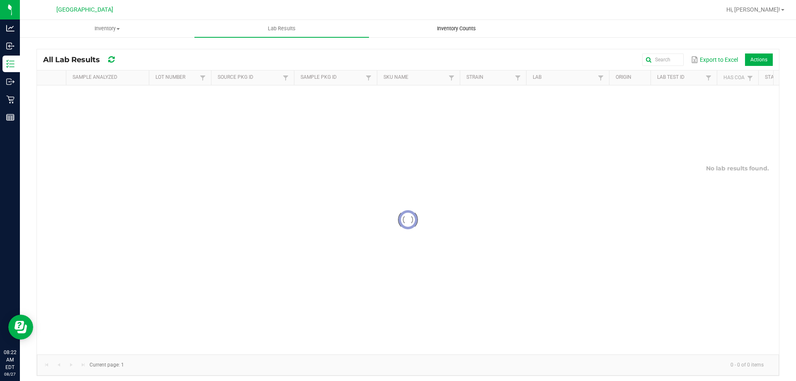 This screenshot has width=796, height=381. I want to click on a: OriginSortable, so click(631, 78).